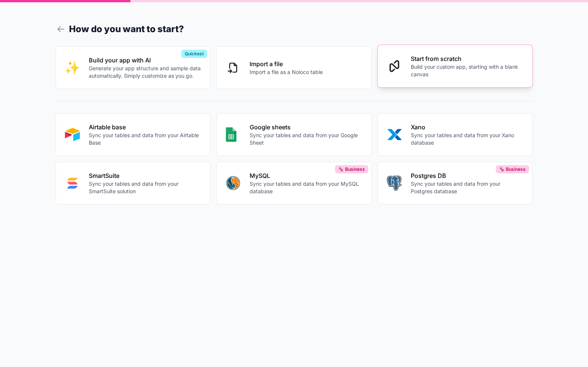 The width and height of the screenshot is (588, 367). What do you see at coordinates (306, 187) in the screenshot?
I see `p: Sync your tables and data from your MySQL database` at bounding box center [306, 187].